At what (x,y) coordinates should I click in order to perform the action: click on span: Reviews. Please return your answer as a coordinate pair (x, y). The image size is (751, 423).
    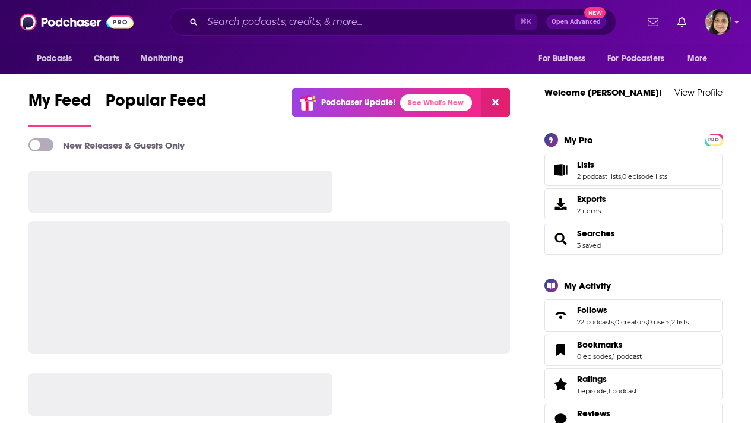
    Looking at the image, I should click on (594, 413).